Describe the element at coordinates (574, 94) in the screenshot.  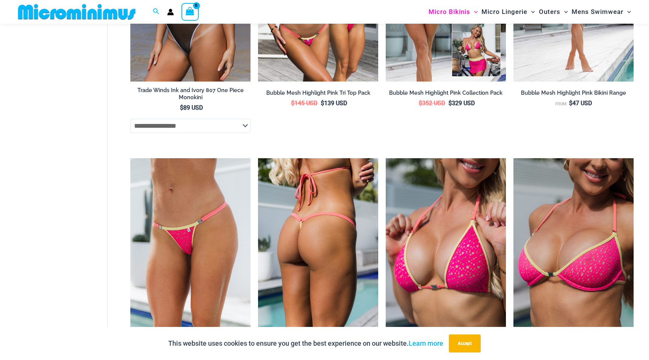
I see `a: Bubble Mesh Highlight Pink Bikini Range` at that location.